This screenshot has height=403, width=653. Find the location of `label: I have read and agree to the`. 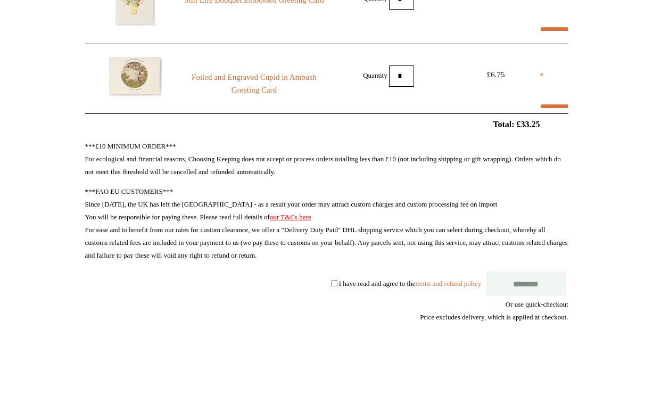

label: I have read and agree to the is located at coordinates (409, 282).